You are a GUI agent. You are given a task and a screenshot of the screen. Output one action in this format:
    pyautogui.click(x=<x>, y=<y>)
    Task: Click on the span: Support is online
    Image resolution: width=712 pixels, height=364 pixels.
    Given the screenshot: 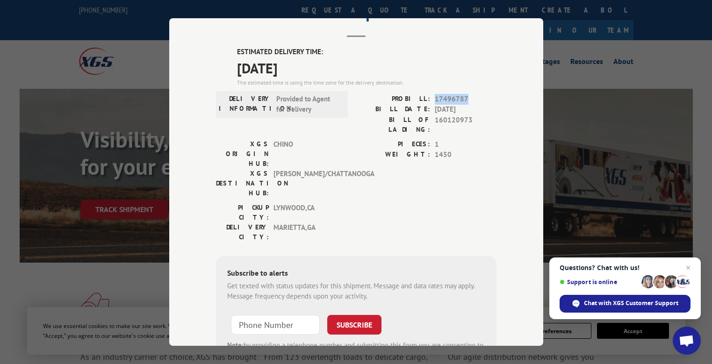 What is the action you would take?
    pyautogui.click(x=598, y=282)
    